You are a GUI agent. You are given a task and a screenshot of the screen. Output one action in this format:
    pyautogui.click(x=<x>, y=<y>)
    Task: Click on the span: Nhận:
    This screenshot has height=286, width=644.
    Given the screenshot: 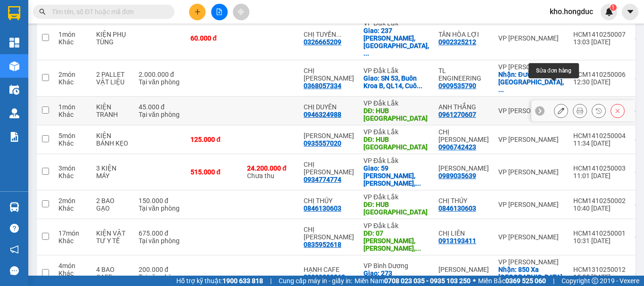 What is the action you would take?
    pyautogui.click(x=72, y=14)
    